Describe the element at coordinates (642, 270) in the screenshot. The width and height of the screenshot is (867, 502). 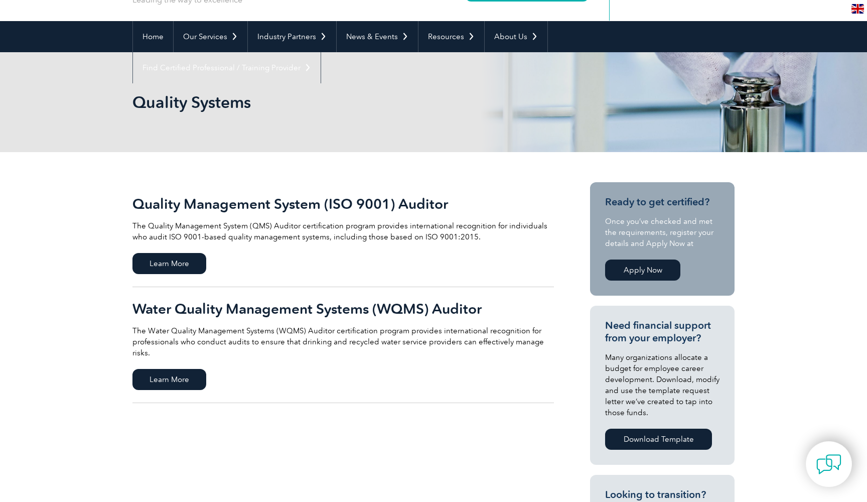
I see `a: Apply Now` at that location.